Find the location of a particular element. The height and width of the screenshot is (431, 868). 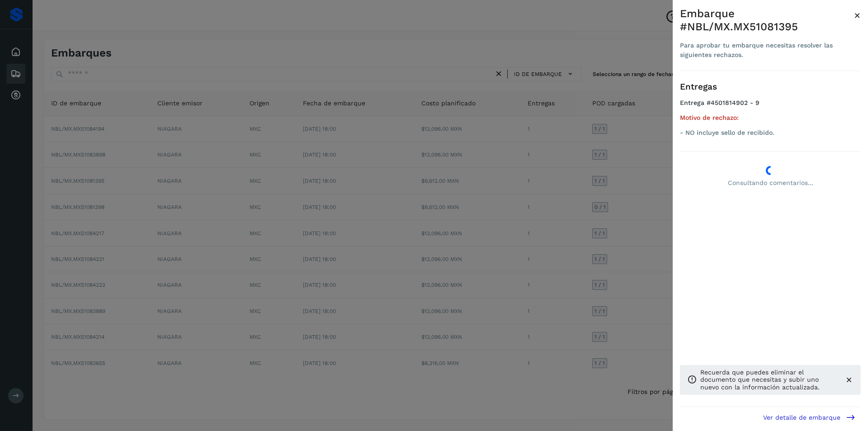

h5: Motivo de rechazo: is located at coordinates (771, 118).